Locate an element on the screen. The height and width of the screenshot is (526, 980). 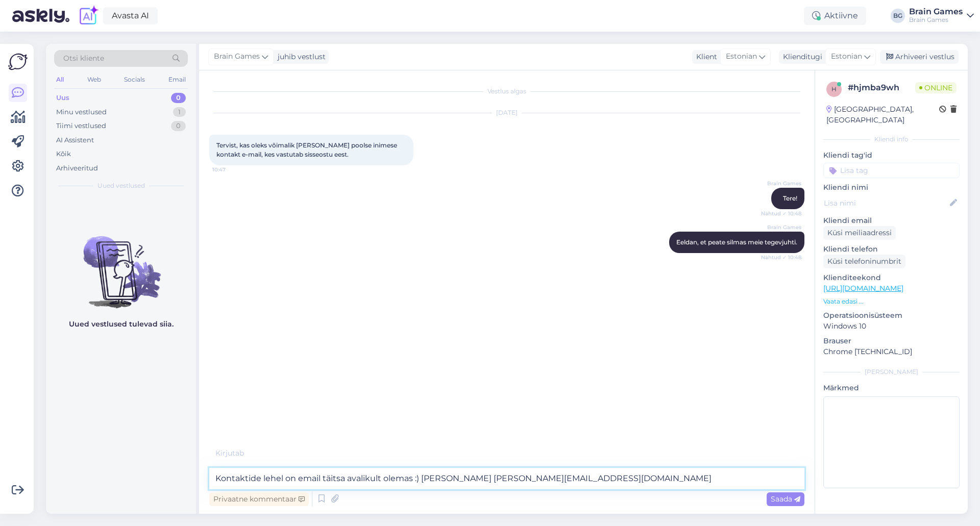
p: Klienditeekond is located at coordinates (891, 278).